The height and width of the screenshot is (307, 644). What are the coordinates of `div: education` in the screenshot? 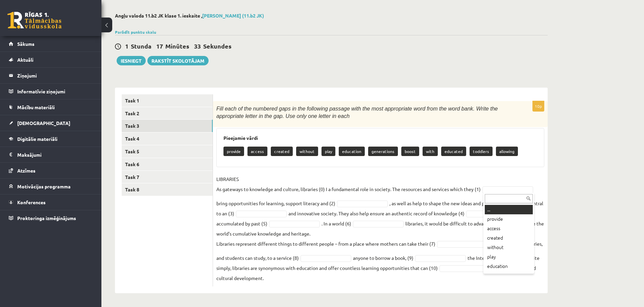 It's located at (509, 266).